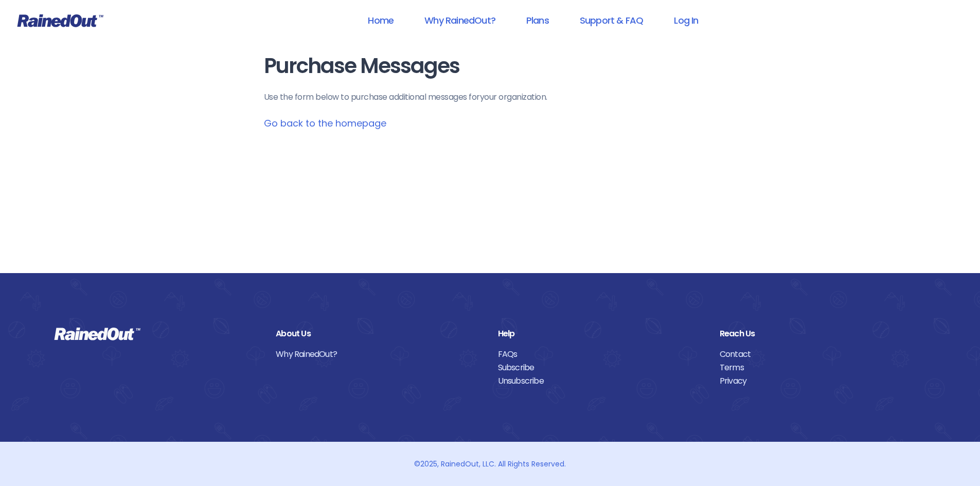 The width and height of the screenshot is (980, 486). I want to click on a: Subscribe, so click(601, 367).